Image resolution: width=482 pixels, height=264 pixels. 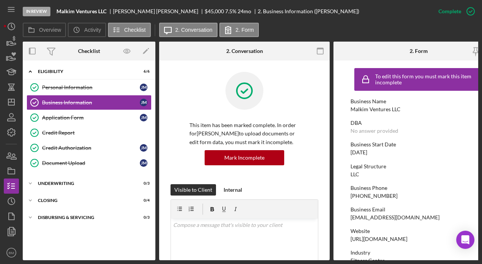 What do you see at coordinates (84, 201) in the screenshot?
I see `div: Closing` at bounding box center [84, 201].